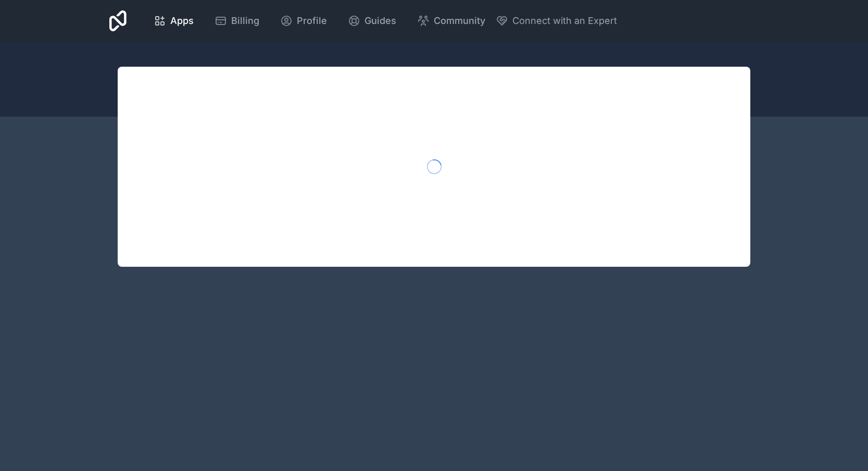 The height and width of the screenshot is (471, 868). I want to click on a: Billing, so click(237, 21).